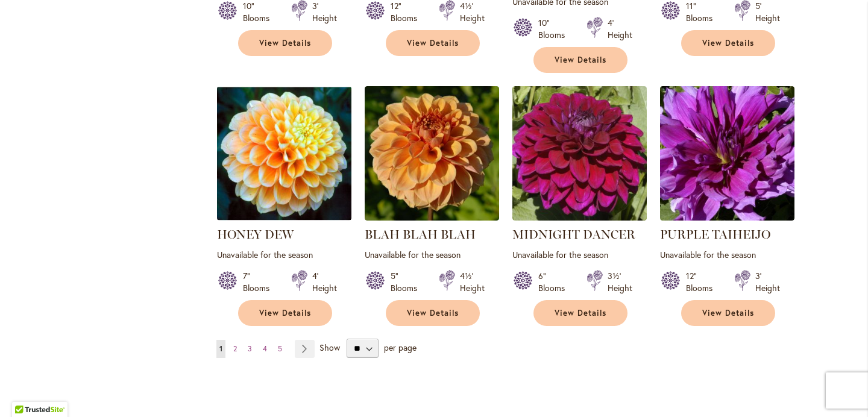 This screenshot has width=868, height=417. Describe the element at coordinates (284, 153) in the screenshot. I see `img: Honey Dew` at that location.